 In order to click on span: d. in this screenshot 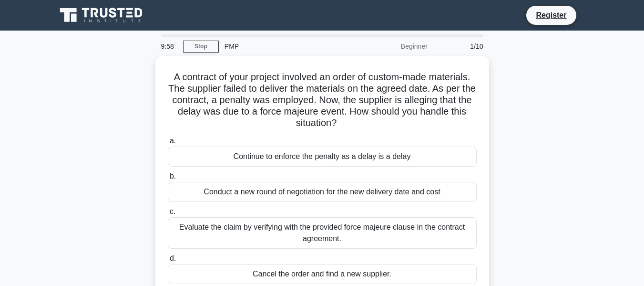, I will do `click(172, 258)`.